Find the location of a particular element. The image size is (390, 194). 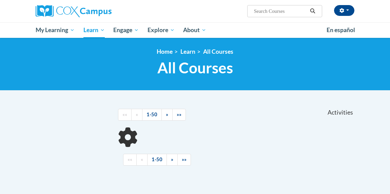

a: My Learning is located at coordinates (55, 30).